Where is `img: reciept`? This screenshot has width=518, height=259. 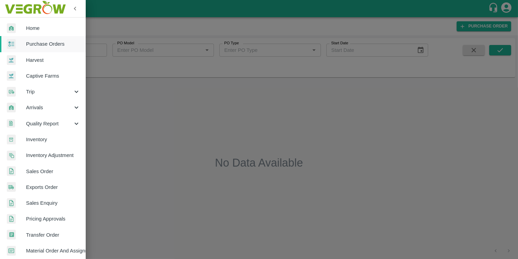
img: reciept is located at coordinates (11, 44).